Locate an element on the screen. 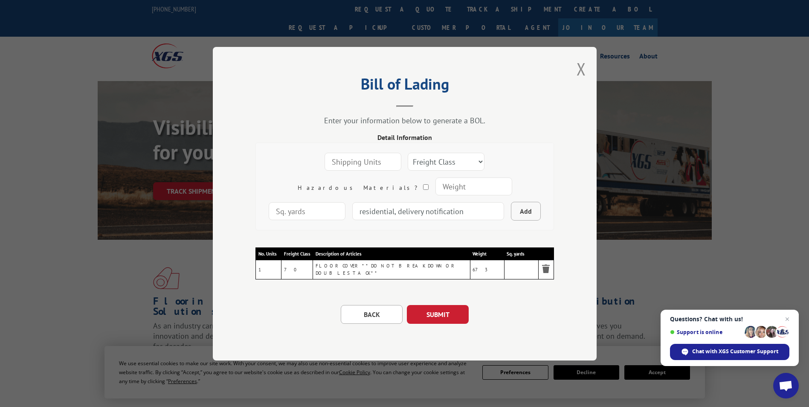 This screenshot has width=809, height=407. input: Hazardous Materials? is located at coordinates (425, 187).